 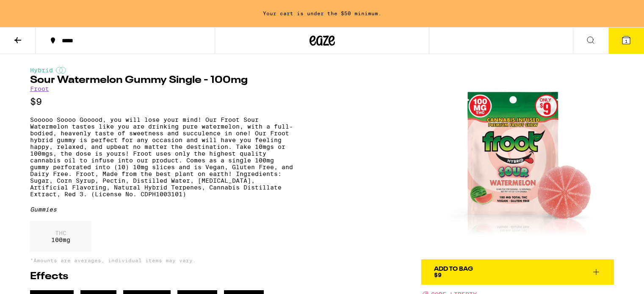 I want to click on p: *Amounts are averages, individual items may vary., so click(x=161, y=260).